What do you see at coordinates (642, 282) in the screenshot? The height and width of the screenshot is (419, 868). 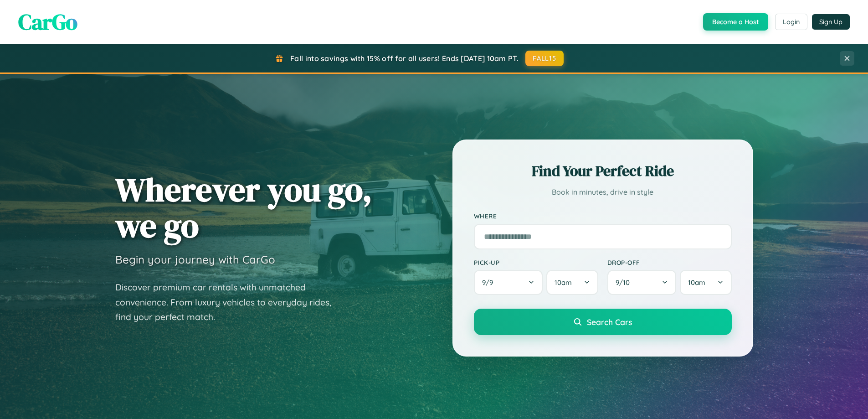 I see `button: 9/10` at bounding box center [642, 282].